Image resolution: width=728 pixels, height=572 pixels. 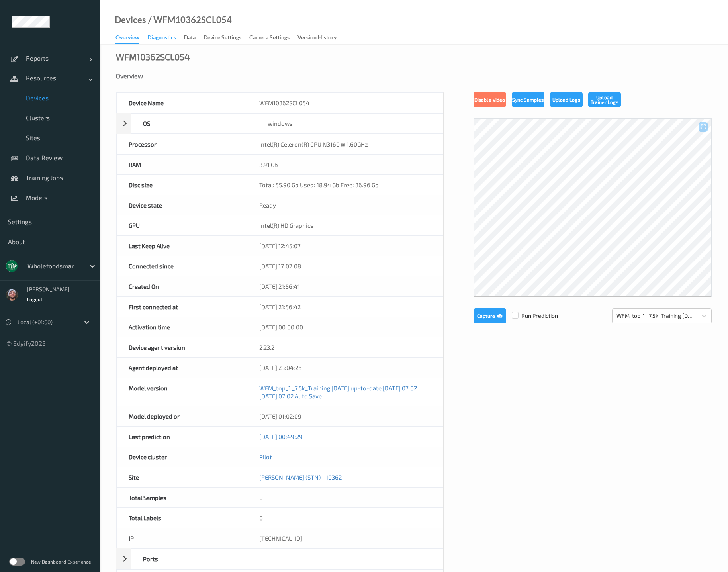 What do you see at coordinates (344, 144) in the screenshot?
I see `div: Intel(R) Celeron(R) CPU N3160 @ 1.60GHz` at bounding box center [344, 144].